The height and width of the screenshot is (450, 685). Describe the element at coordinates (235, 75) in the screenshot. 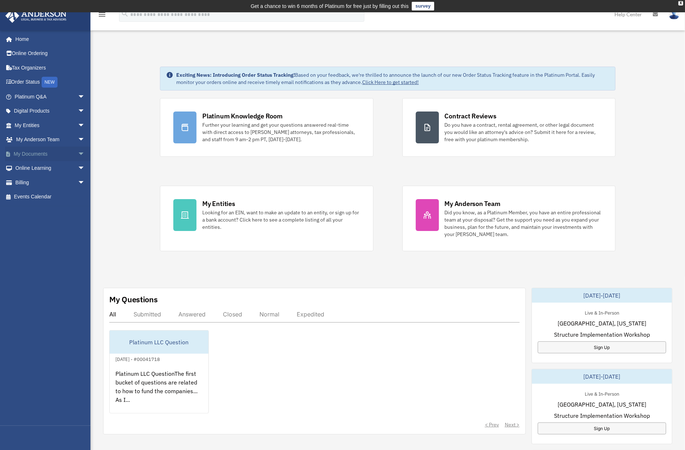

I see `strong: Exciting News: Introducing Order Status Tracking!` at that location.